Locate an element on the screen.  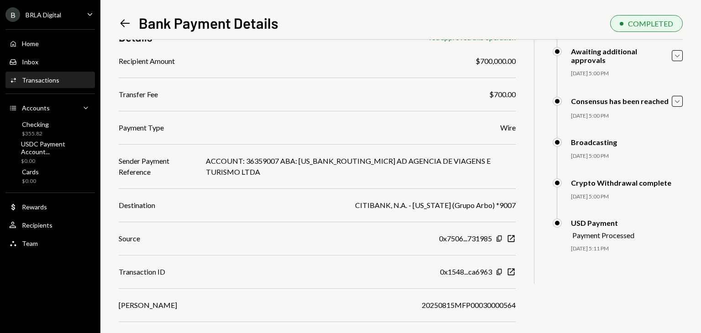
div: Inbox is located at coordinates (30, 62).